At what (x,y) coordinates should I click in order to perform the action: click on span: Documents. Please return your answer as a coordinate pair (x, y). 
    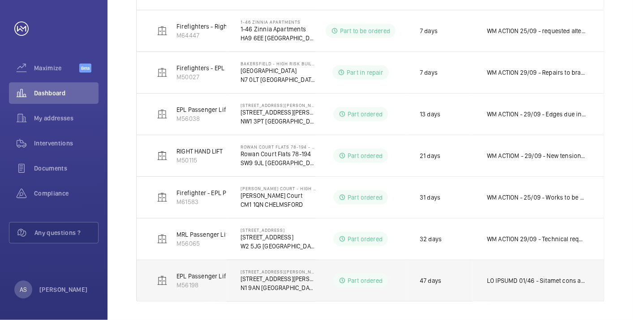
    Looking at the image, I should click on (66, 168).